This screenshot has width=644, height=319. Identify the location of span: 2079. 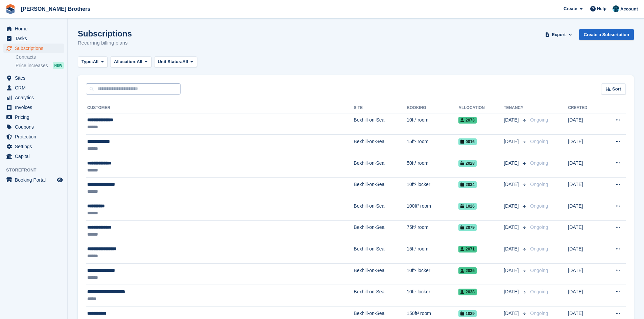
(467, 227).